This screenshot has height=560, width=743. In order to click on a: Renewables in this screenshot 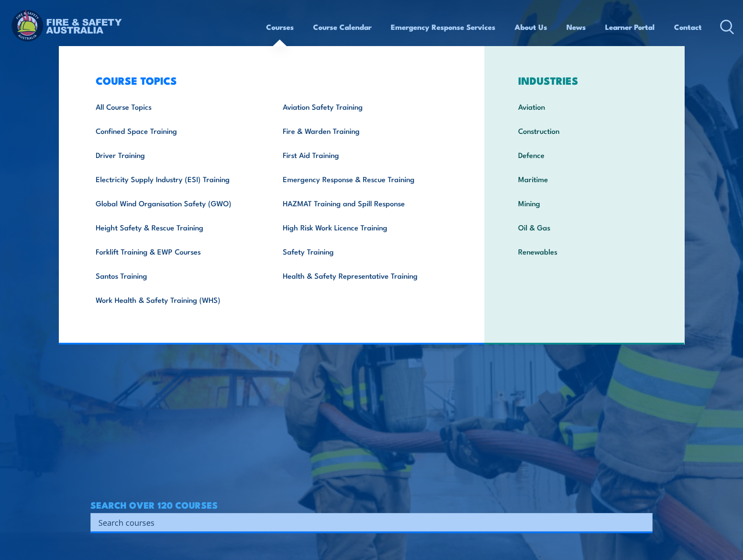, I will do `click(584, 251)`.